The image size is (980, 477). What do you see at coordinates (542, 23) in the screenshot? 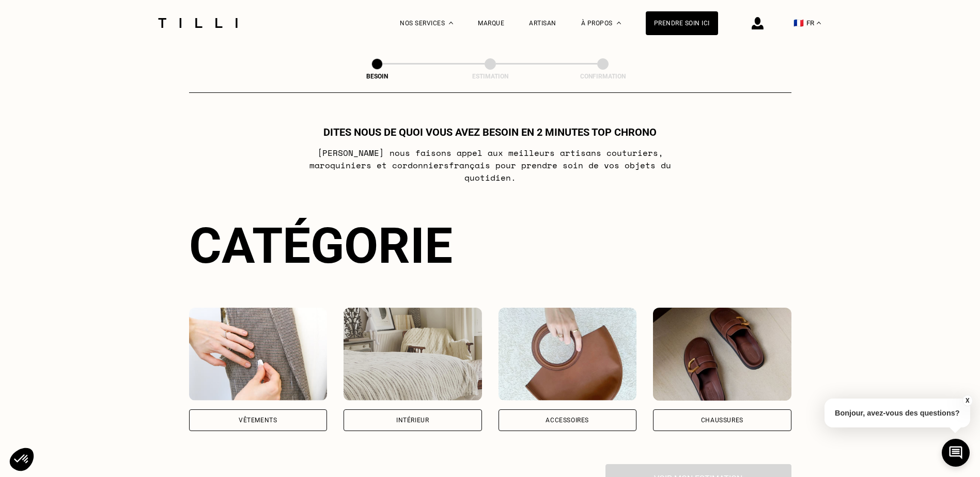
I see `div: Artisan` at bounding box center [542, 23].